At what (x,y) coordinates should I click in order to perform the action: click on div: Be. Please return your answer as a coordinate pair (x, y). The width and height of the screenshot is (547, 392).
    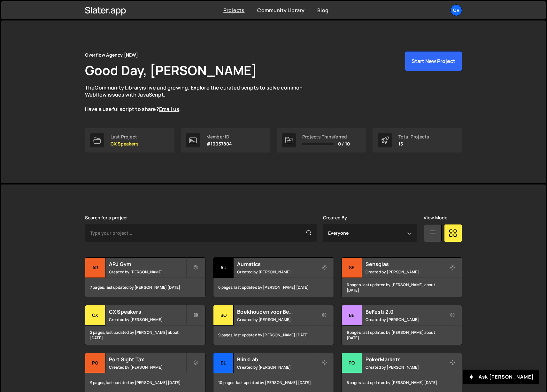
    Looking at the image, I should click on (352, 315).